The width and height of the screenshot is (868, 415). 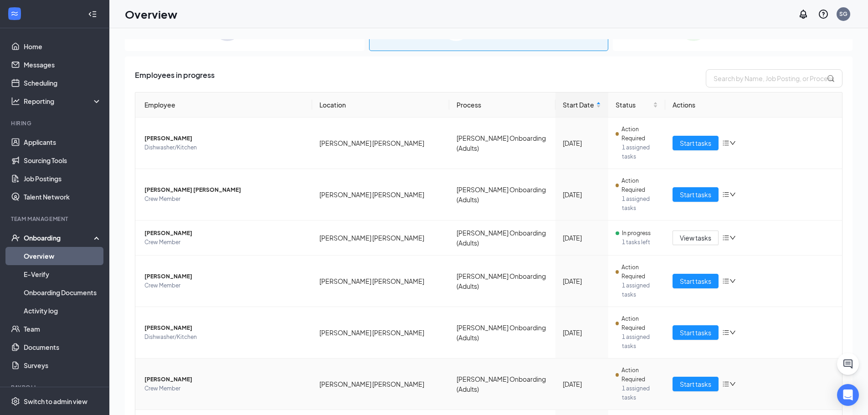 I want to click on svg: Analysis, so click(x=15, y=101).